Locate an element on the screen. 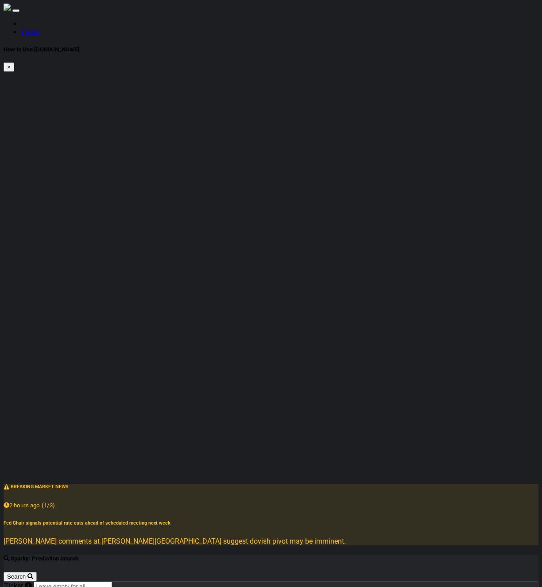 This screenshot has height=587, width=542. span: Search is located at coordinates (16, 577).